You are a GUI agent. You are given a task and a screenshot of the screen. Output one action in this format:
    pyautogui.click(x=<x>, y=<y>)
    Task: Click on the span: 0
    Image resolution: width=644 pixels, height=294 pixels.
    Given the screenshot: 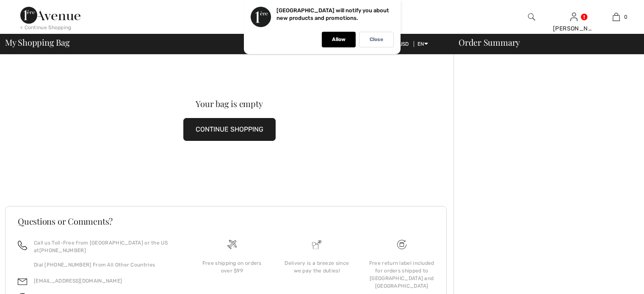 What is the action you would take?
    pyautogui.click(x=626, y=17)
    